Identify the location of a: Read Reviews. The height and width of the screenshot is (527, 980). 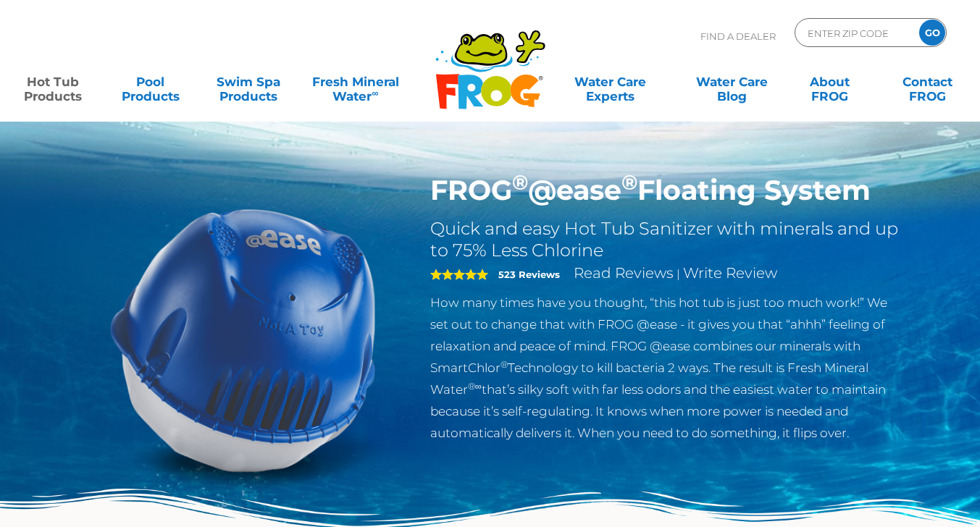
(623, 273).